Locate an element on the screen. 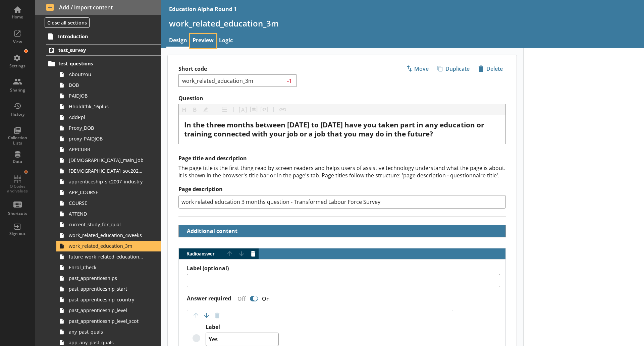 This screenshot has height=346, width=644. div: The page title is the first thing read by screen readers and helps users of assistive technology ... is located at coordinates (343, 171).